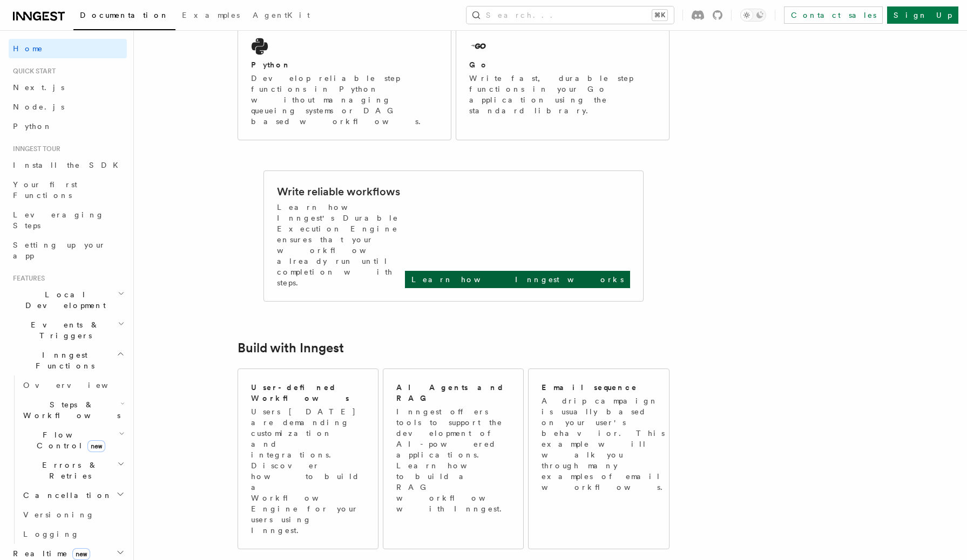 The width and height of the screenshot is (967, 560). I want to click on p: A drip campaign is usually based on your user's behavior. This example will walk you through many..., so click(605, 444).